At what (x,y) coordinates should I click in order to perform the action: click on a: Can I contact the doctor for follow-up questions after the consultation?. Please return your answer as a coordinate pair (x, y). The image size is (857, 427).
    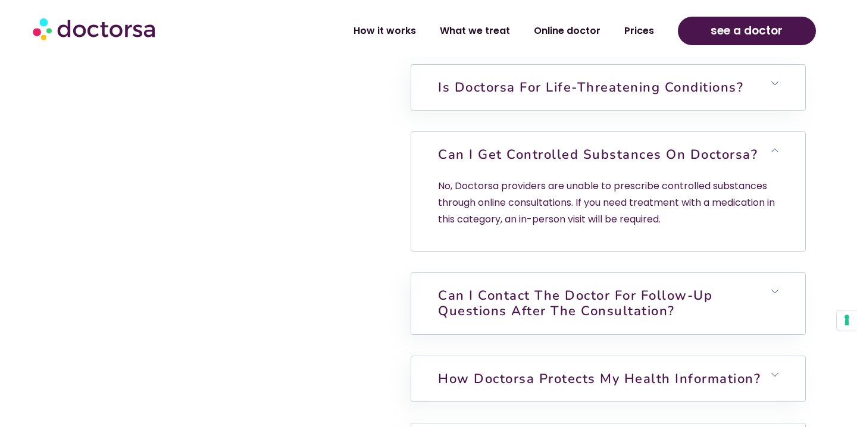
    Looking at the image, I should click on (575, 303).